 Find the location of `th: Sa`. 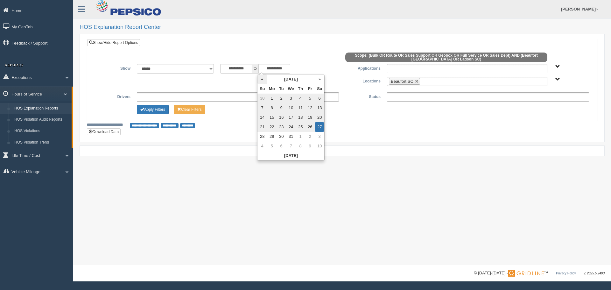

th: Sa is located at coordinates (320, 89).